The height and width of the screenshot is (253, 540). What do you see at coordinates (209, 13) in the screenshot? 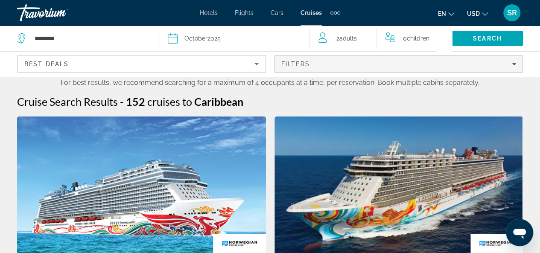
I see `a: Hotels` at bounding box center [209, 13].